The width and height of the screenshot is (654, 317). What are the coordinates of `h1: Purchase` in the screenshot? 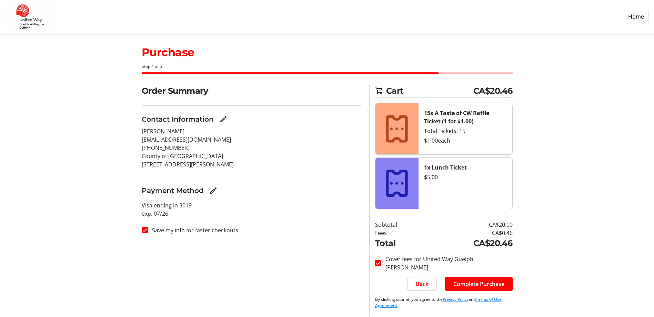 It's located at (327, 52).